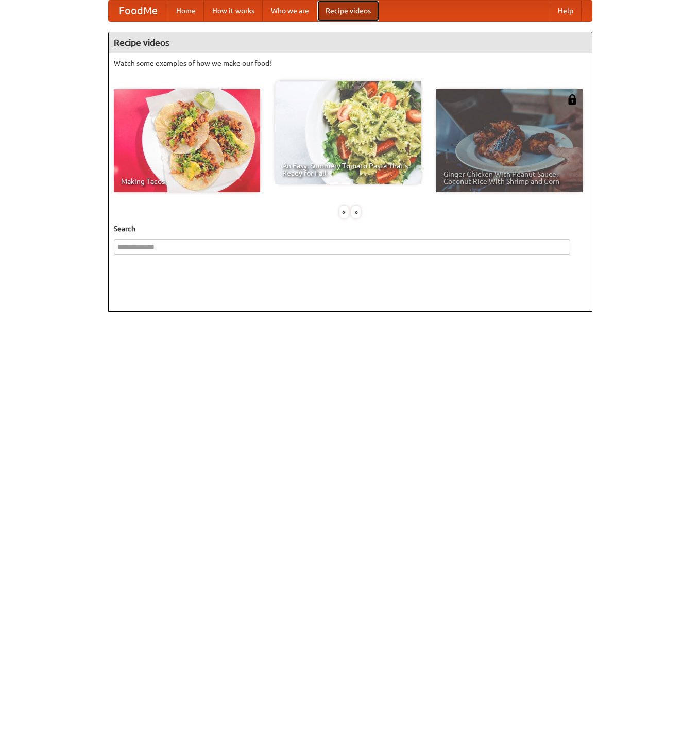 The image size is (700, 729). What do you see at coordinates (348, 10) in the screenshot?
I see `a: Recipe videos` at bounding box center [348, 10].